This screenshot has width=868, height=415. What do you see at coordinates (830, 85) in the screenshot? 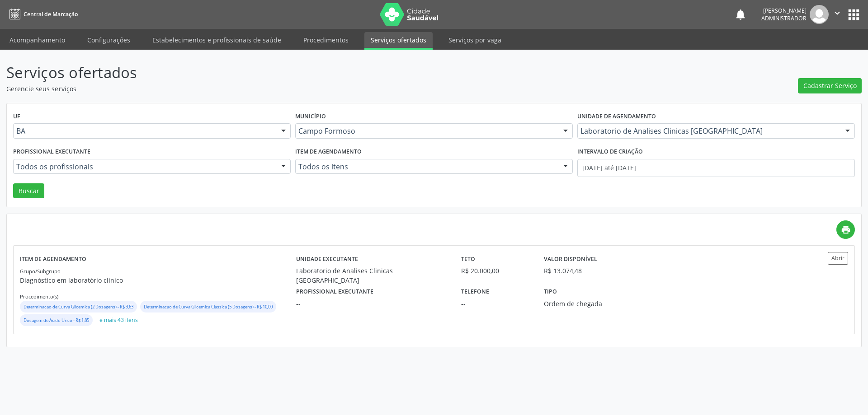
I see `span: Cadastrar Serviço` at bounding box center [830, 85].